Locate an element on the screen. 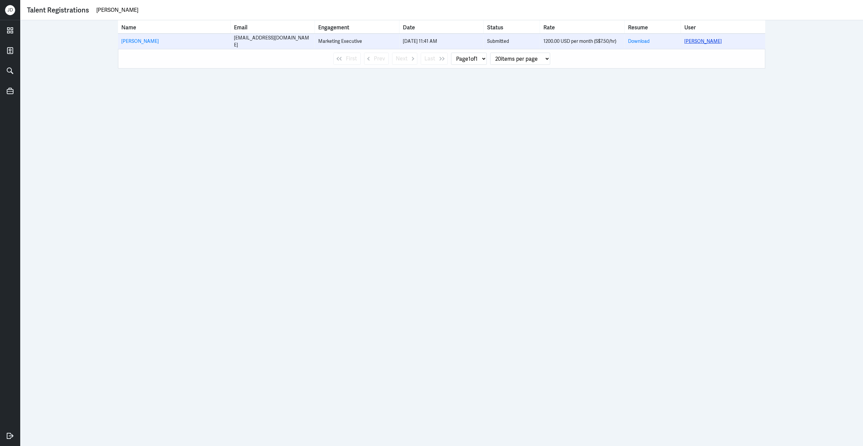  td: Rate is located at coordinates (582, 41).